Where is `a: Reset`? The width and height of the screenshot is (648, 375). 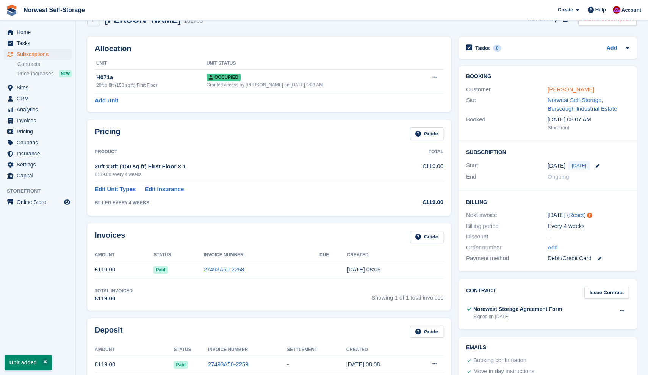 a: Reset is located at coordinates (576, 214).